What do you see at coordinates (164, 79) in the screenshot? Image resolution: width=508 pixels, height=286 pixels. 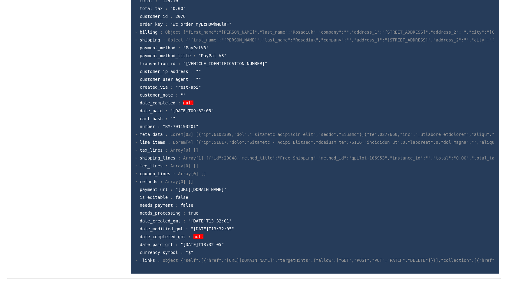 I see `span: customer_user_agent` at bounding box center [164, 79].